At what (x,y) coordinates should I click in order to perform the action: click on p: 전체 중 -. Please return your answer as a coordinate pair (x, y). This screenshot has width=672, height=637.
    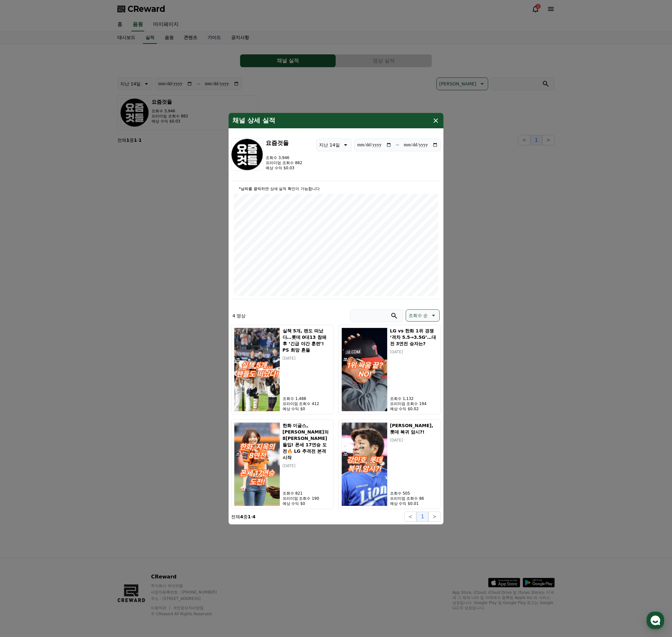
    Looking at the image, I should click on (243, 516).